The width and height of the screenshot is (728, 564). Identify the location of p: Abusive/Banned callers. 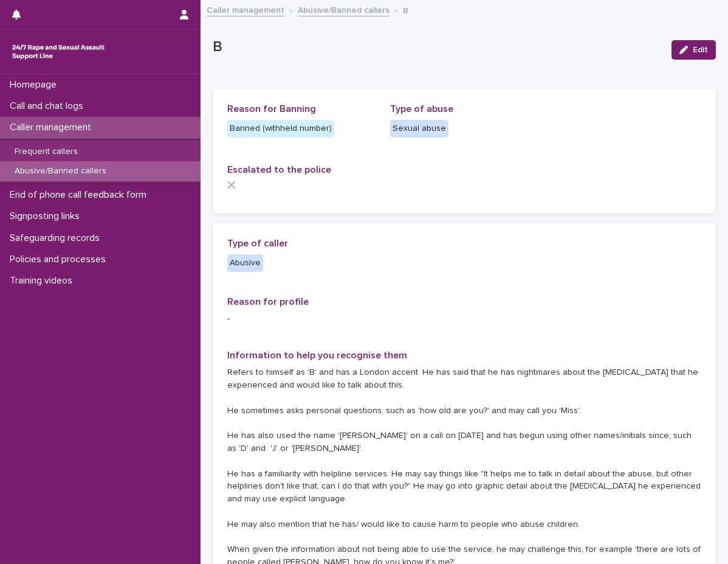
(60, 171).